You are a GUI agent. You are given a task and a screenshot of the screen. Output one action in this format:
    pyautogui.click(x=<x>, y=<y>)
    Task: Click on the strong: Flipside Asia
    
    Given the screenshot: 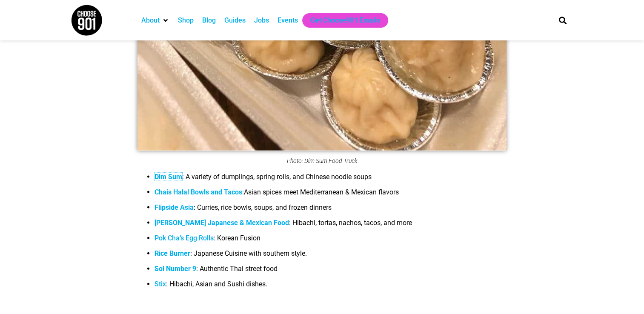 What is the action you would take?
    pyautogui.click(x=174, y=207)
    